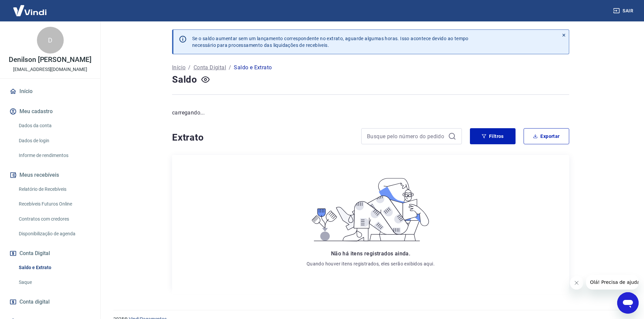 The width and height of the screenshot is (644, 319). I want to click on a: Saque, so click(54, 282).